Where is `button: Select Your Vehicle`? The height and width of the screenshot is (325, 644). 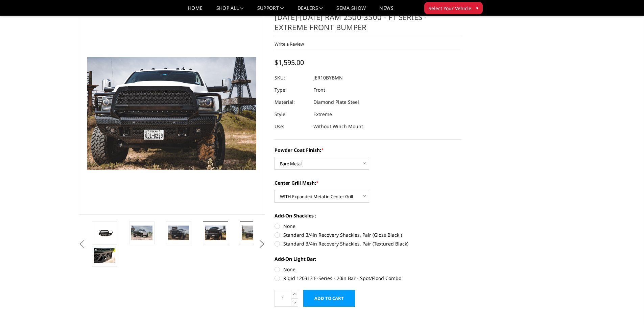 button: Select Your Vehicle is located at coordinates (453, 8).